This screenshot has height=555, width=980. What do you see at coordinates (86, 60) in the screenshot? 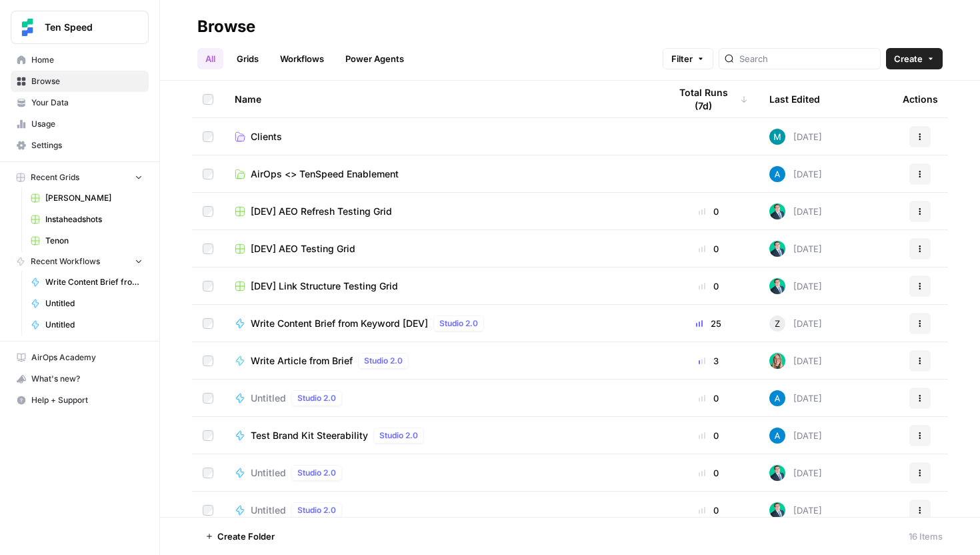
I see `span: Home` at bounding box center [86, 60].